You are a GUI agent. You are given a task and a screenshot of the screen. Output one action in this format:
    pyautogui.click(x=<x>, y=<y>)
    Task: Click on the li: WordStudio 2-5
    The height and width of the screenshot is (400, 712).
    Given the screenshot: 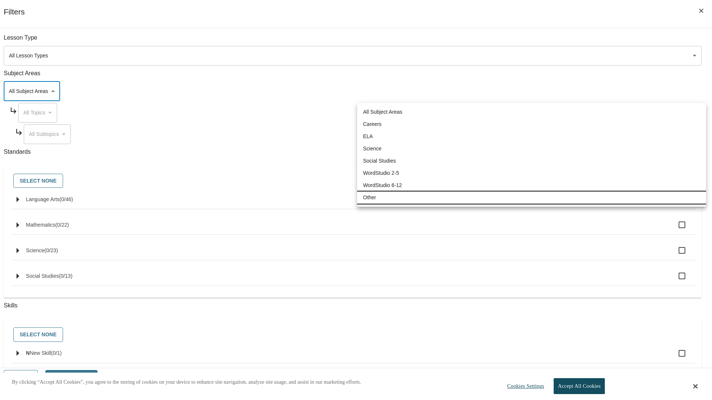 What is the action you would take?
    pyautogui.click(x=531, y=173)
    